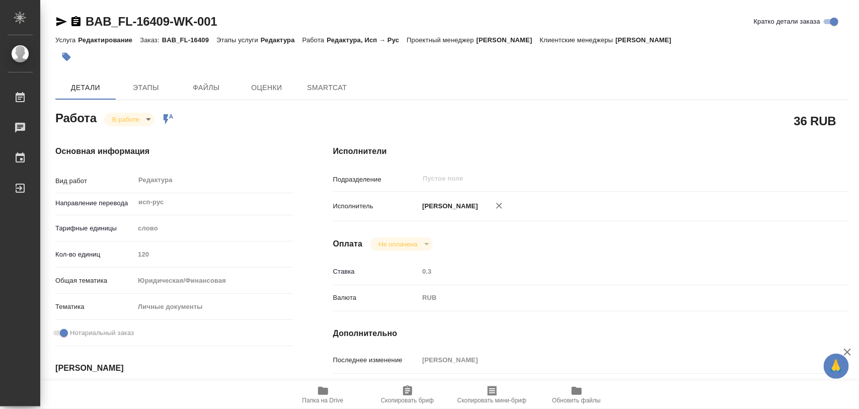  Describe the element at coordinates (213, 229) in the screenshot. I see `div: слово` at that location.